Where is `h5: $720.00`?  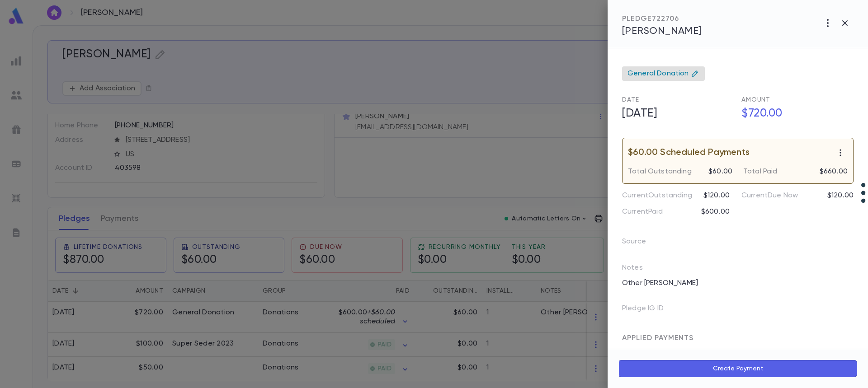 h5: $720.00 is located at coordinates (795, 114).